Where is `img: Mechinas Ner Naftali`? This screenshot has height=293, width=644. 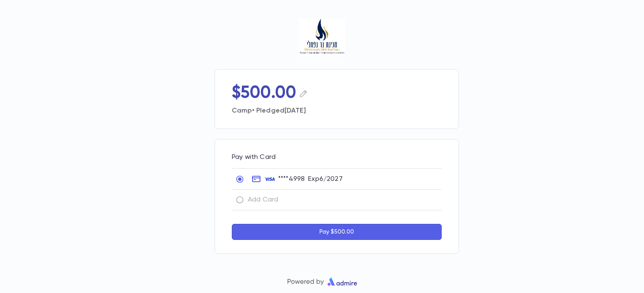 img: Mechinas Ner Naftali is located at coordinates (322, 38).